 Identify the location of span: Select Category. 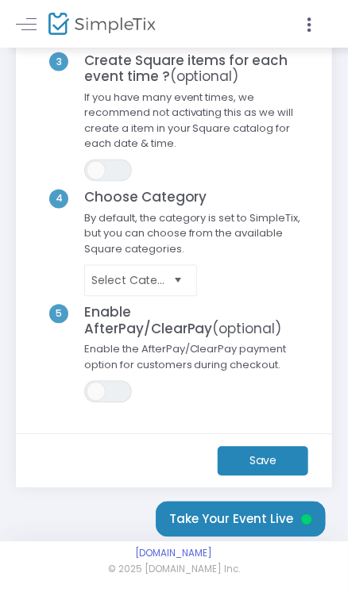
(129, 281).